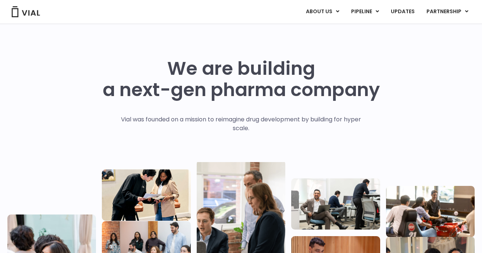 The image size is (482, 253). I want to click on img: Two people looking at a paper talking., so click(146, 195).